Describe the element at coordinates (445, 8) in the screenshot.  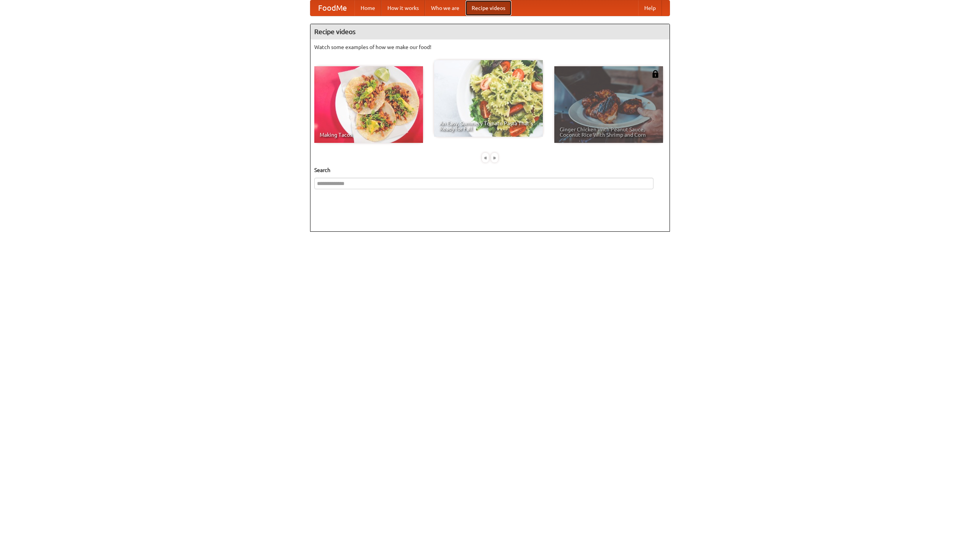
I see `a: Who we are` at that location.